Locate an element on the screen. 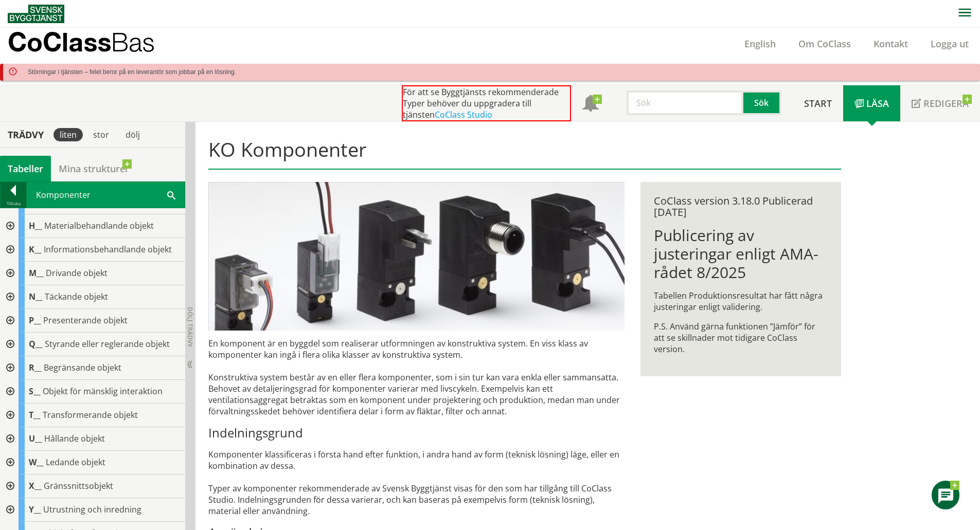 The height and width of the screenshot is (530, 980). div: För att se Byggtjänsts rekommenderade Typer behöver du uppgradera till tjänsten is located at coordinates (486, 103).